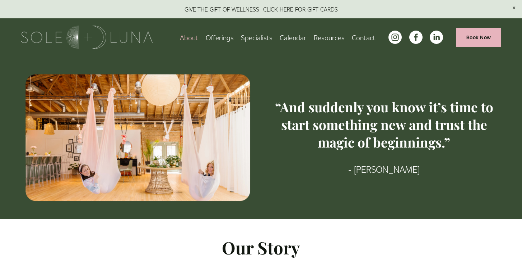 This screenshot has width=522, height=271. What do you see at coordinates (364, 37) in the screenshot?
I see `a: Contact` at bounding box center [364, 37].